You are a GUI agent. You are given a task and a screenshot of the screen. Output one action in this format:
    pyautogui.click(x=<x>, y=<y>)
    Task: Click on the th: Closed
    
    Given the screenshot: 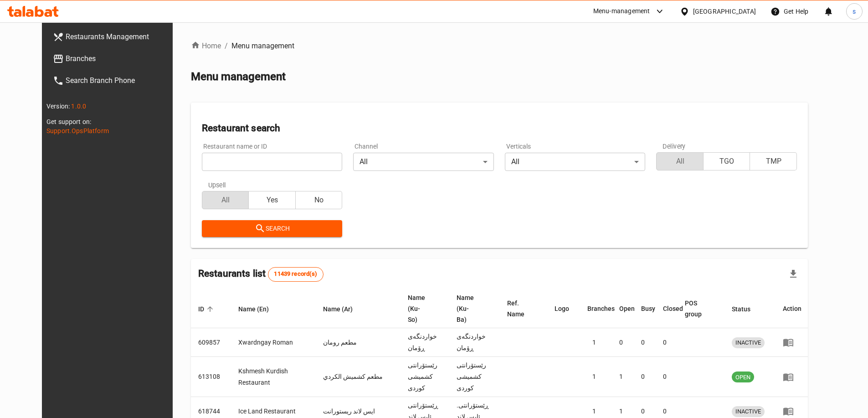 What is the action you would take?
    pyautogui.click(x=667, y=309)
    